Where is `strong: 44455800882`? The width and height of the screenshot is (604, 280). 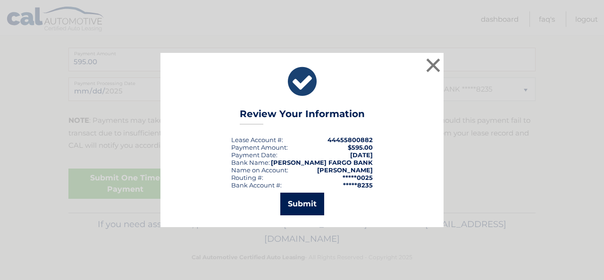 strong: 44455800882 is located at coordinates (350, 140).